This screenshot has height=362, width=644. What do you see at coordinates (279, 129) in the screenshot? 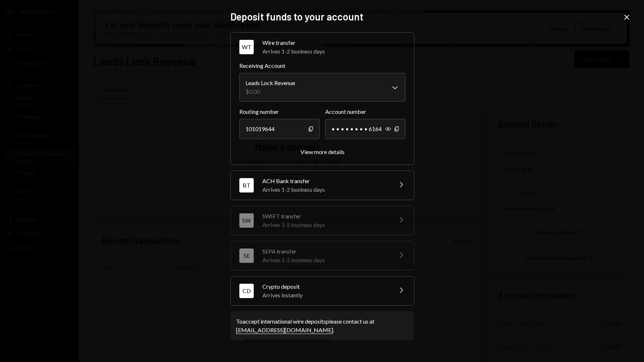
I see `div: 101019644` at bounding box center [279, 129].